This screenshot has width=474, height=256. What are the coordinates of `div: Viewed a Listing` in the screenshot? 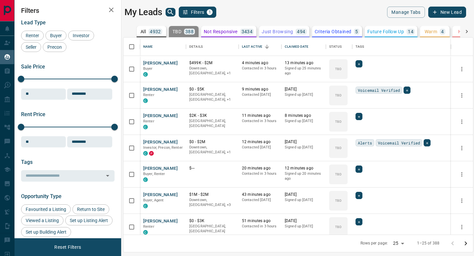 It's located at (42, 220).